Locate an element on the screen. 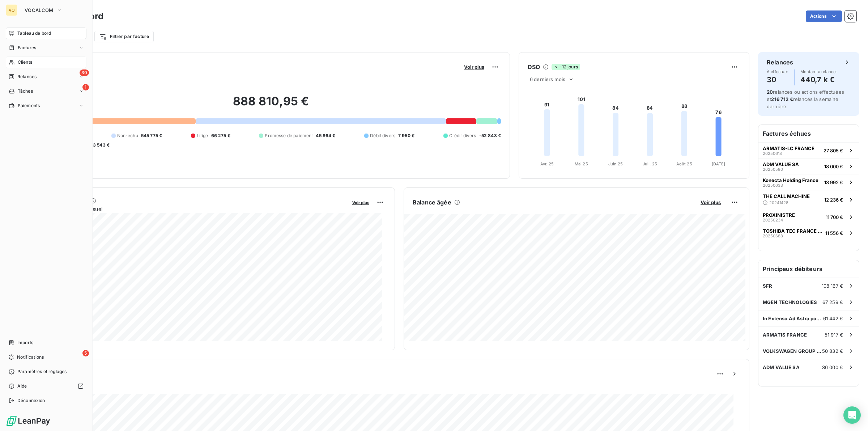 The image size is (868, 431). span: Clients is located at coordinates (25, 62).